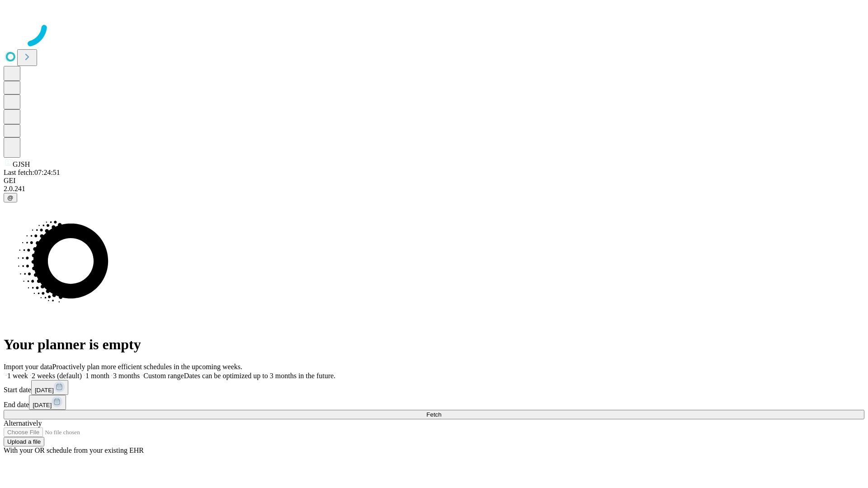 The height and width of the screenshot is (488, 868). I want to click on span: With your OR schedule from your existing EHR, so click(74, 450).